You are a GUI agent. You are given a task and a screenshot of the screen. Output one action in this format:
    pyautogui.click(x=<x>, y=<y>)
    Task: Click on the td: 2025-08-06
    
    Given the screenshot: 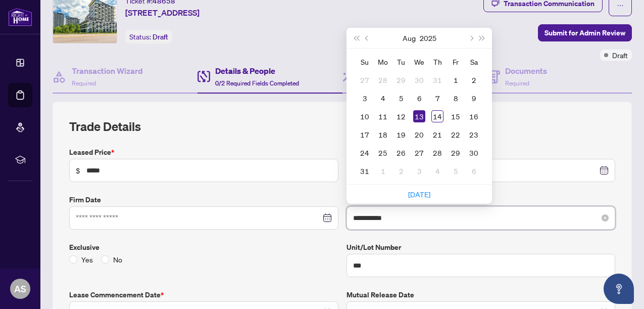 What is the action you would take?
    pyautogui.click(x=419, y=98)
    